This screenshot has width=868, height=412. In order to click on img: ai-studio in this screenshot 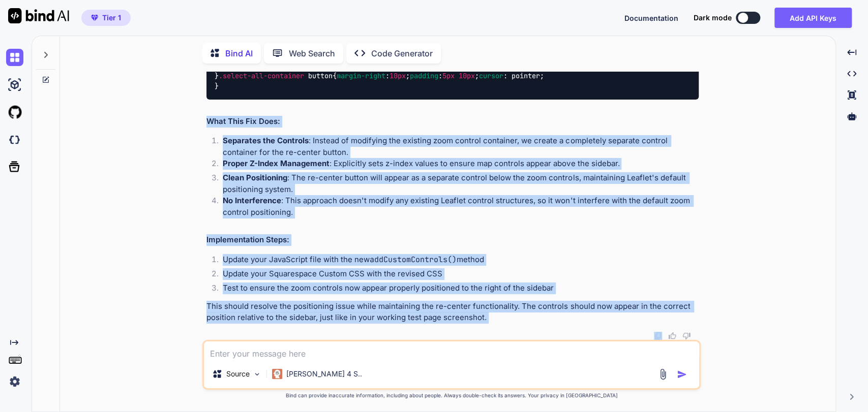, I will do `click(15, 85)`.